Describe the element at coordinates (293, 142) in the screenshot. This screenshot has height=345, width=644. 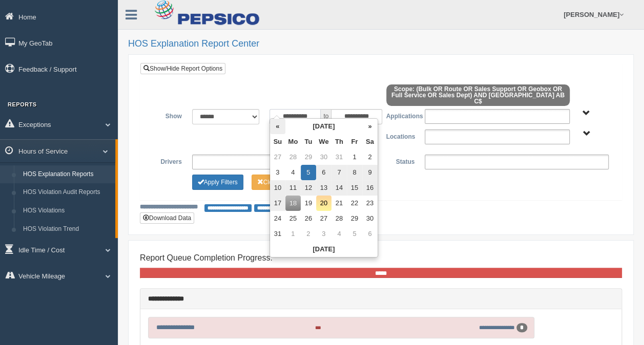
I see `th: Mo` at that location.